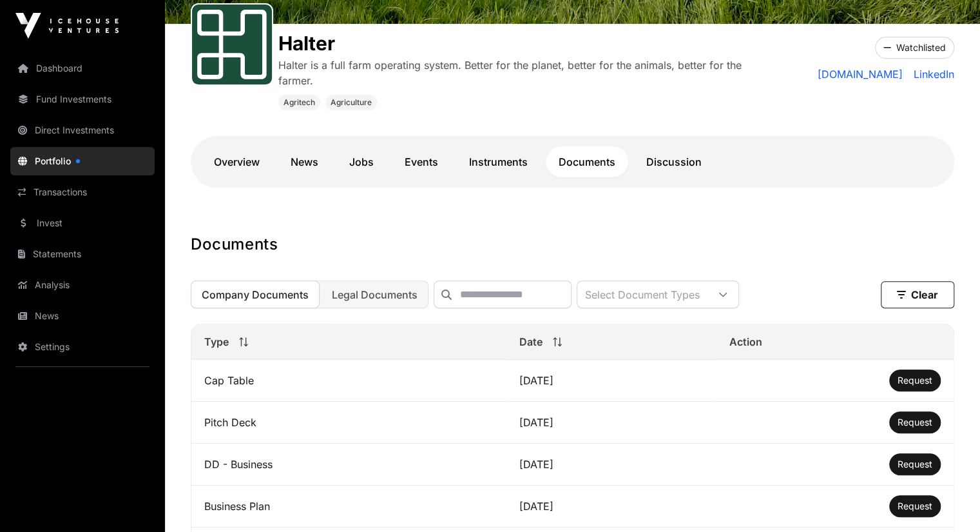 Image resolution: width=980 pixels, height=532 pixels. I want to click on a: Jobs, so click(361, 162).